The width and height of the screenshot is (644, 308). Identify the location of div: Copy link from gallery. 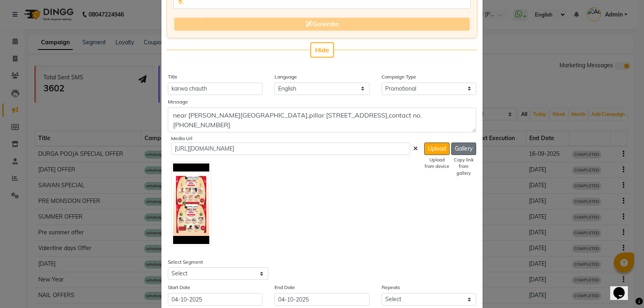
(464, 167).